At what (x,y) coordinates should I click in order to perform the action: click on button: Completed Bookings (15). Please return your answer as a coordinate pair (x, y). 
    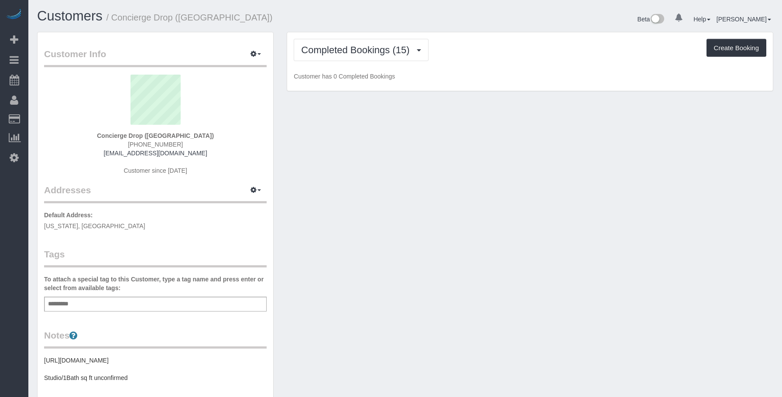
    Looking at the image, I should click on (361, 50).